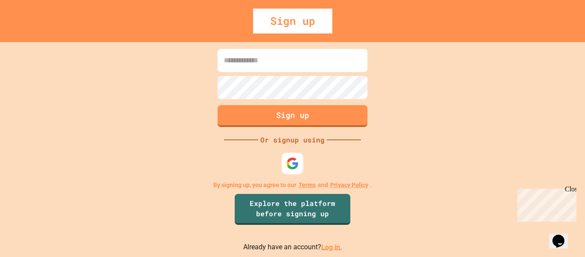 Image resolution: width=585 pixels, height=257 pixels. I want to click on a: Privacy Policy, so click(349, 185).